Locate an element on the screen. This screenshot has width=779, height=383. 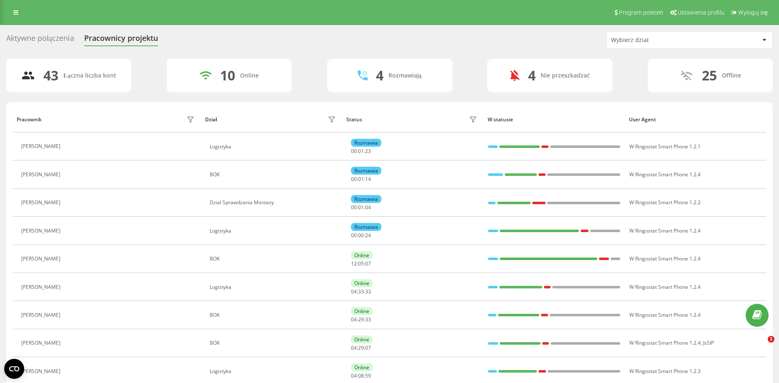
div: Rozmawiają is located at coordinates (405, 75).